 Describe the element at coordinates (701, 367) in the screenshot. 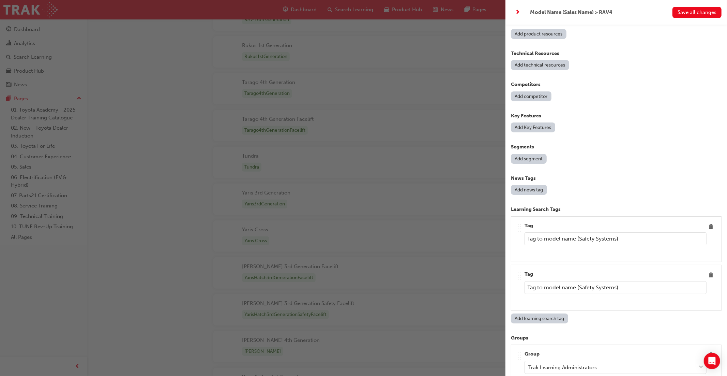

I see `span: down-icon` at that location.